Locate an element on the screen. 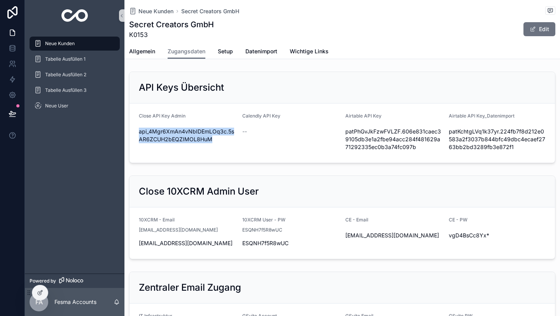 The height and width of the screenshot is (316, 560). h2: Close 10XCRM Admin User is located at coordinates (199, 191).